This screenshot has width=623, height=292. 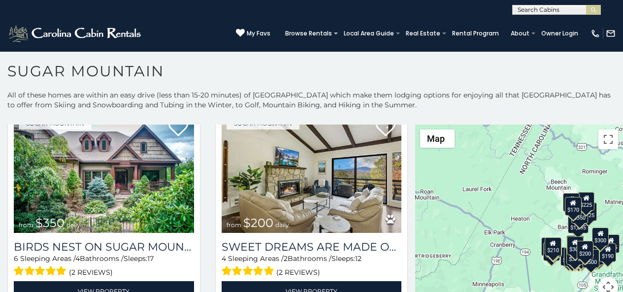 I want to click on img: mail-regular-white.png, so click(x=610, y=33).